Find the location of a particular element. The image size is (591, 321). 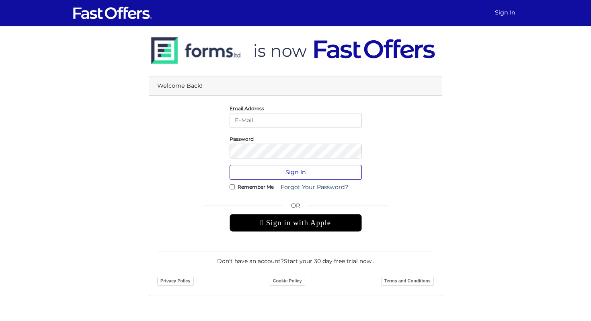

label: Password is located at coordinates (242, 139).